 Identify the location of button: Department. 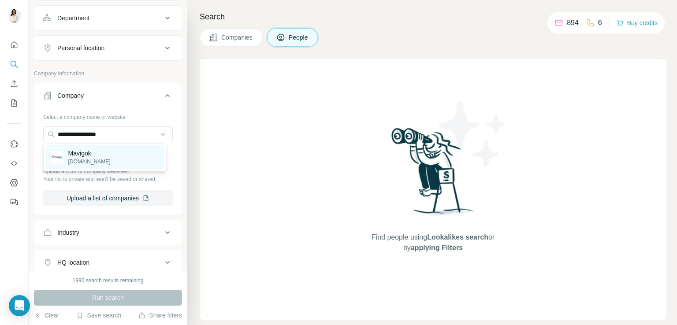
(108, 18).